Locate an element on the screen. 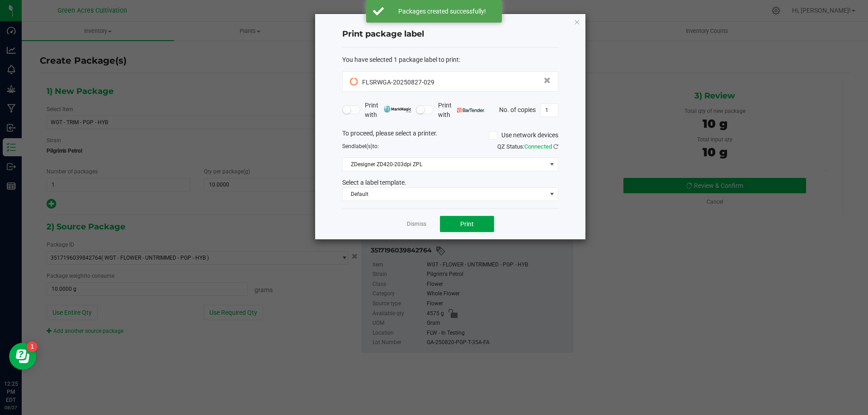  img: mark_magic_cybra.png is located at coordinates (397, 109).